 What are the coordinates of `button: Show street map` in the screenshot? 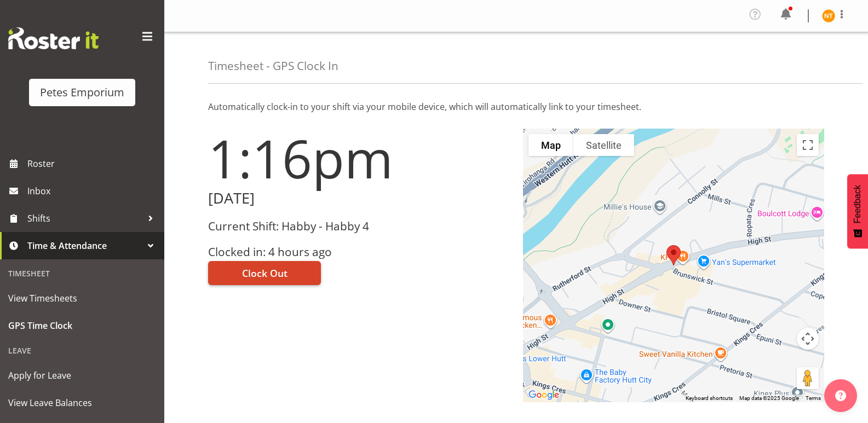 It's located at (551, 145).